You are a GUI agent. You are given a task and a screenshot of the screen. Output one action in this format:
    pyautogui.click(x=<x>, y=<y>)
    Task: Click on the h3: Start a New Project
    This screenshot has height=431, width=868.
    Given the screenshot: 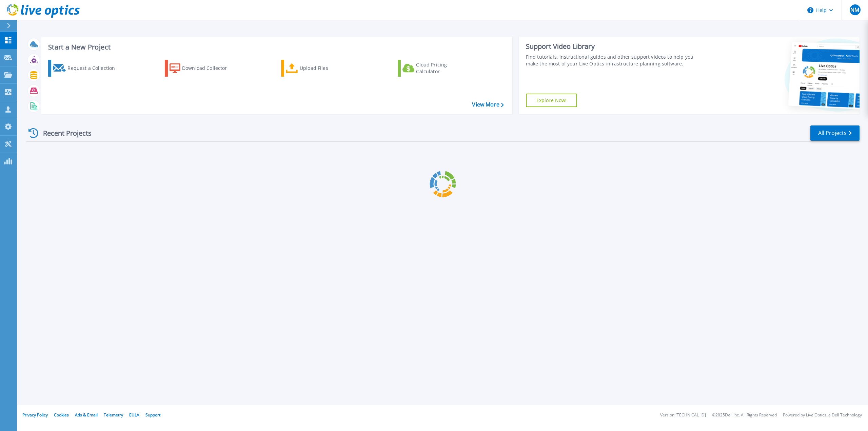 What is the action you would take?
    pyautogui.click(x=275, y=47)
    